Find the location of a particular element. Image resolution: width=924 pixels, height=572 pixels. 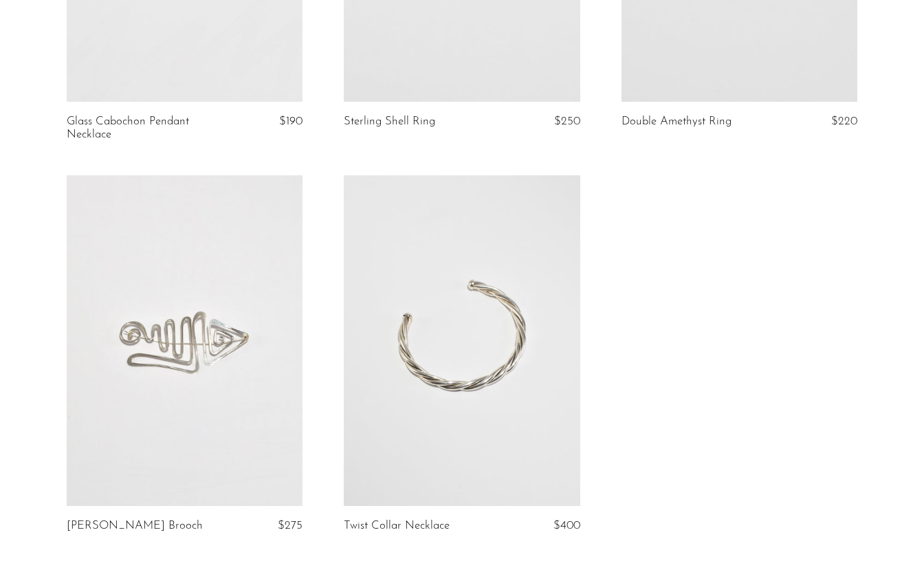

span: $275 is located at coordinates (290, 525).